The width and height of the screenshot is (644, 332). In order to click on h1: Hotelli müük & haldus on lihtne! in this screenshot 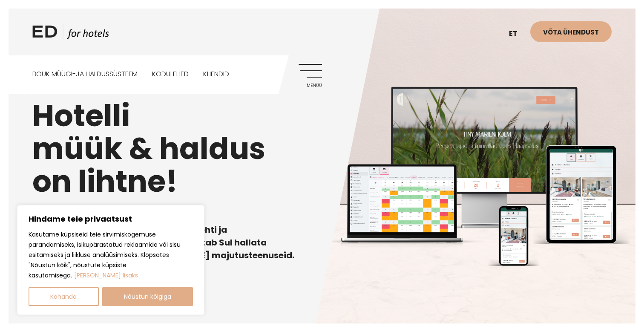, I will do `click(322, 149)`.